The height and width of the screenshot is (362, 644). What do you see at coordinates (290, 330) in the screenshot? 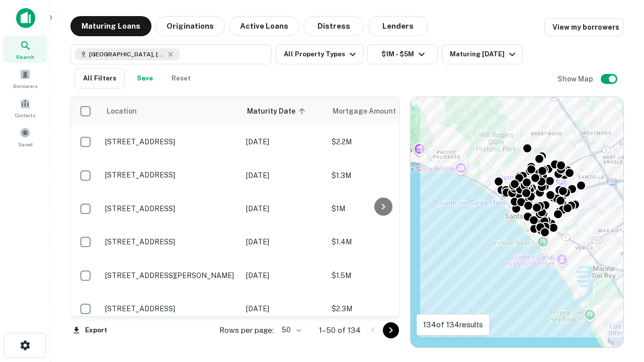
I see `div: 50` at bounding box center [290, 330].